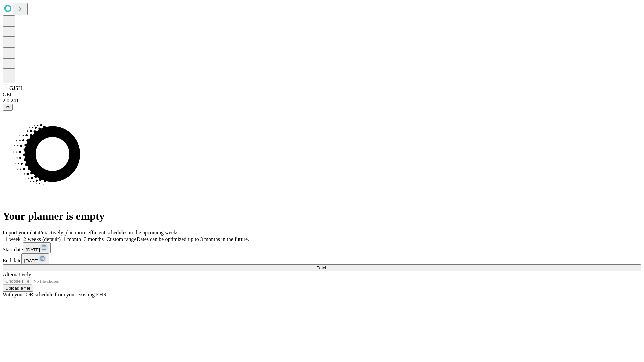 Image resolution: width=644 pixels, height=362 pixels. I want to click on span: Proactively plan more efficient schedules in the upcoming weeks., so click(109, 232).